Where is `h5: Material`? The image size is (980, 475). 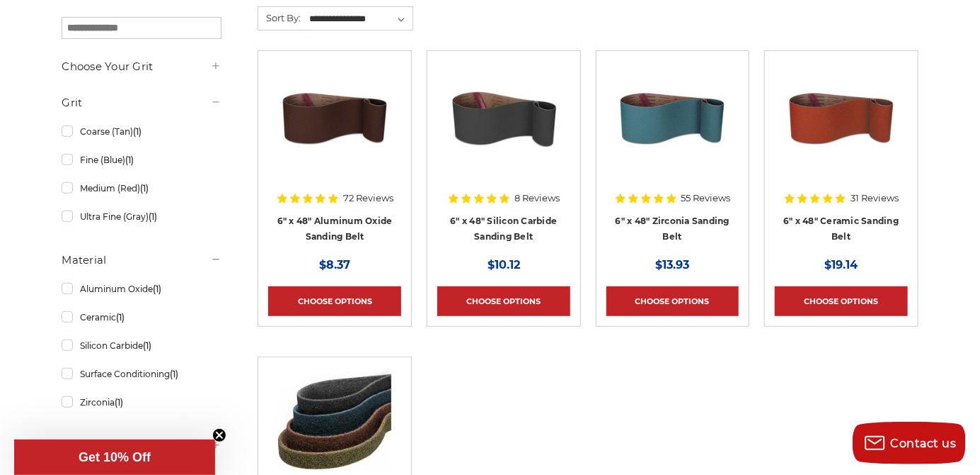
h5: Material is located at coordinates (141, 260).